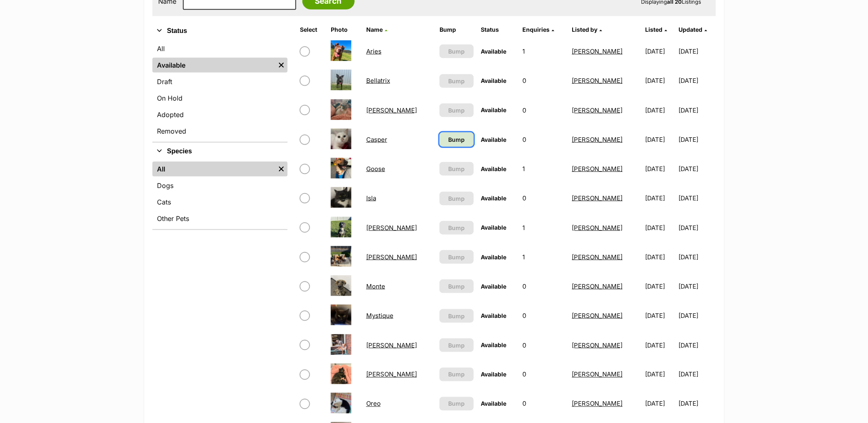  I want to click on a: Available, so click(214, 65).